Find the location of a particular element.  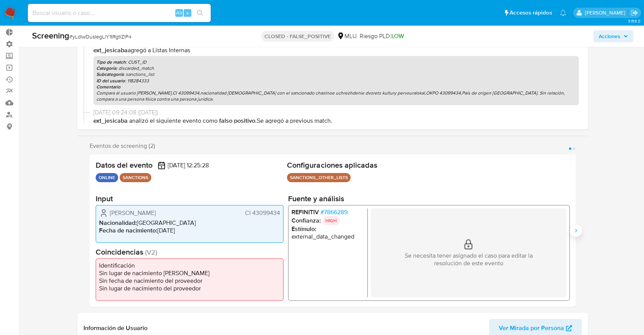

p: juan.tosini@mercadolibre.com is located at coordinates (606, 13).